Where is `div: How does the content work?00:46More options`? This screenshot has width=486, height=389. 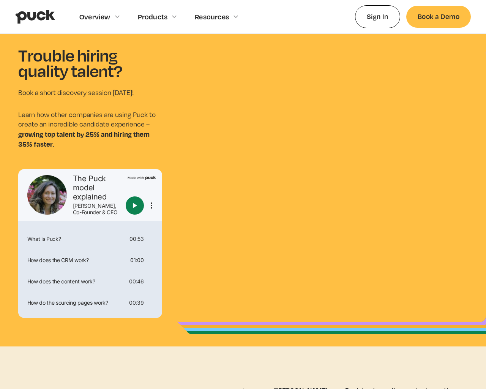
div: How does the content work?00:46More options is located at coordinates (90, 281).